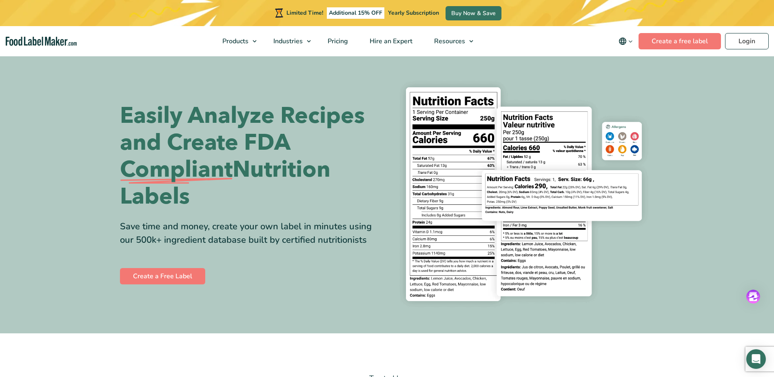 This screenshot has width=774, height=377. Describe the element at coordinates (390, 41) in the screenshot. I see `span: Hire an Expert` at that location.